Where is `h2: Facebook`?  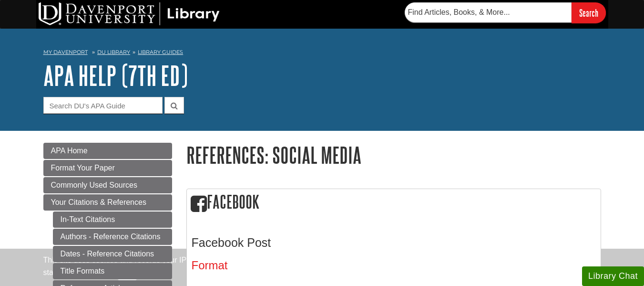 h2: Facebook is located at coordinates (393, 202).